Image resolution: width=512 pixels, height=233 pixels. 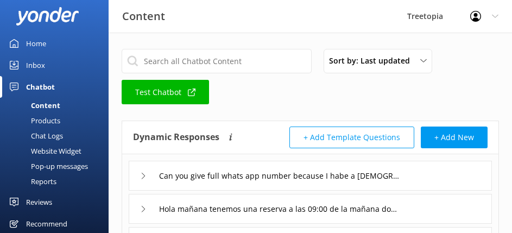 What do you see at coordinates (47, 166) in the screenshot?
I see `div: Pop-up messages` at bounding box center [47, 166].